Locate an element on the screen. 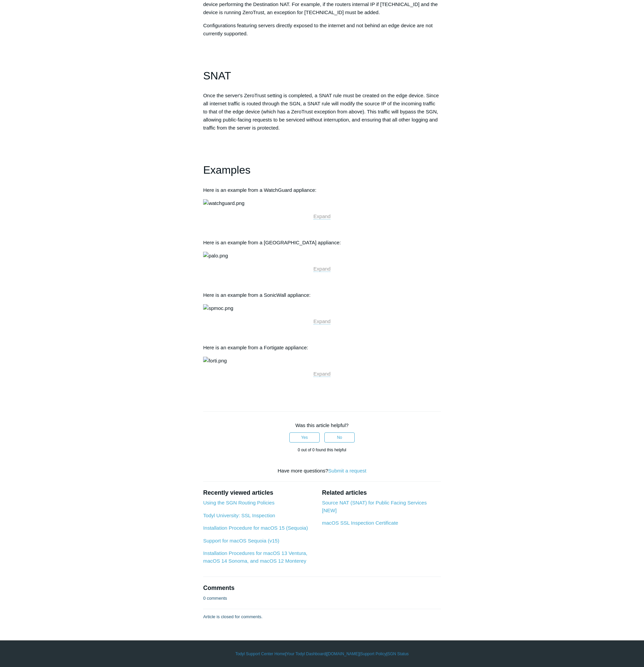 This screenshot has width=644, height=667. span: Here is an example from a Fortigate appliance: is located at coordinates (256, 347).